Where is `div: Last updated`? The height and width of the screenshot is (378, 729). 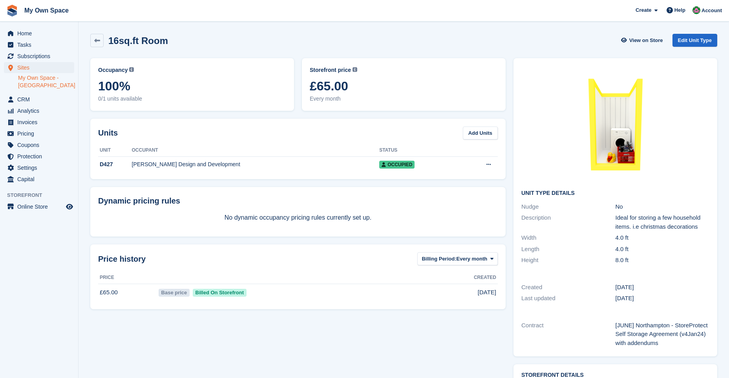
div: Last updated is located at coordinates (568, 298).